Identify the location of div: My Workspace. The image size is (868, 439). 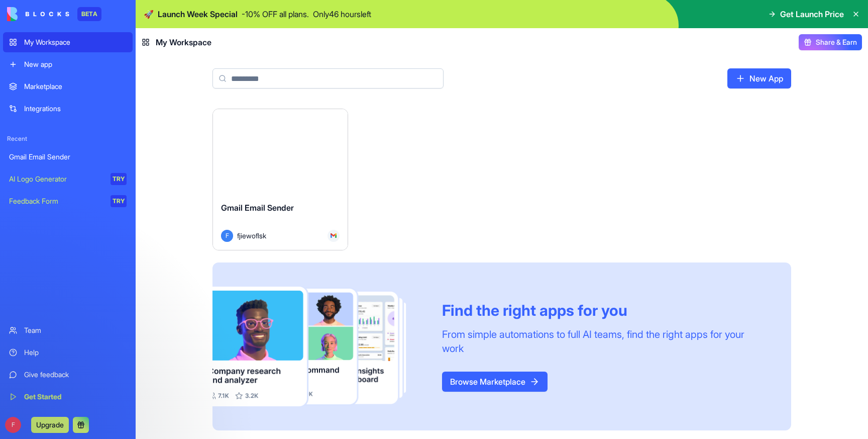
(75, 42).